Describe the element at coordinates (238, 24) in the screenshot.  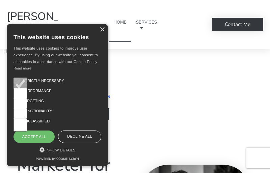
I see `span: Contact Me` at that location.